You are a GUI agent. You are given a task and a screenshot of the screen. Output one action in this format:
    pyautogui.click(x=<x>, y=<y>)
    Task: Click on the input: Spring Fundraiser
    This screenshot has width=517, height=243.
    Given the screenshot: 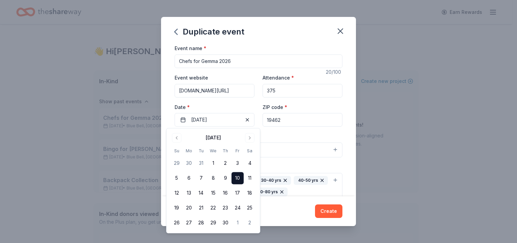 What is the action you would take?
    pyautogui.click(x=258, y=61)
    